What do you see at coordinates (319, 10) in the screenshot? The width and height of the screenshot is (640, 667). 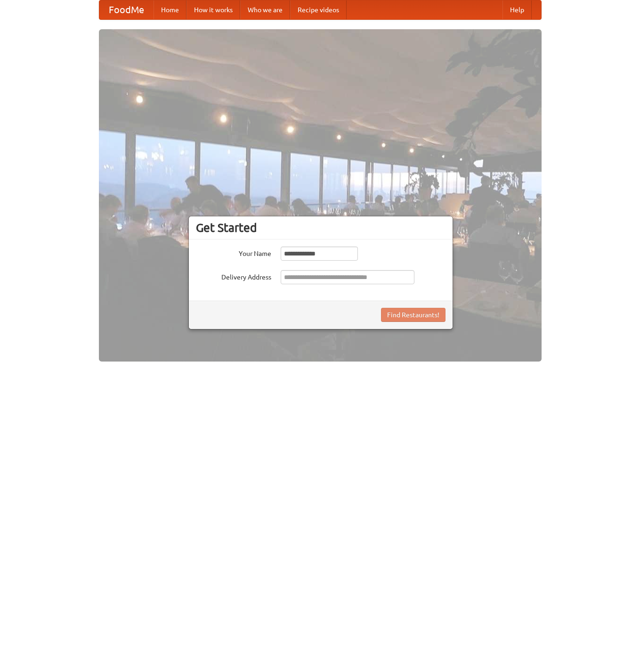 I see `a: Recipe videos` at bounding box center [319, 10].